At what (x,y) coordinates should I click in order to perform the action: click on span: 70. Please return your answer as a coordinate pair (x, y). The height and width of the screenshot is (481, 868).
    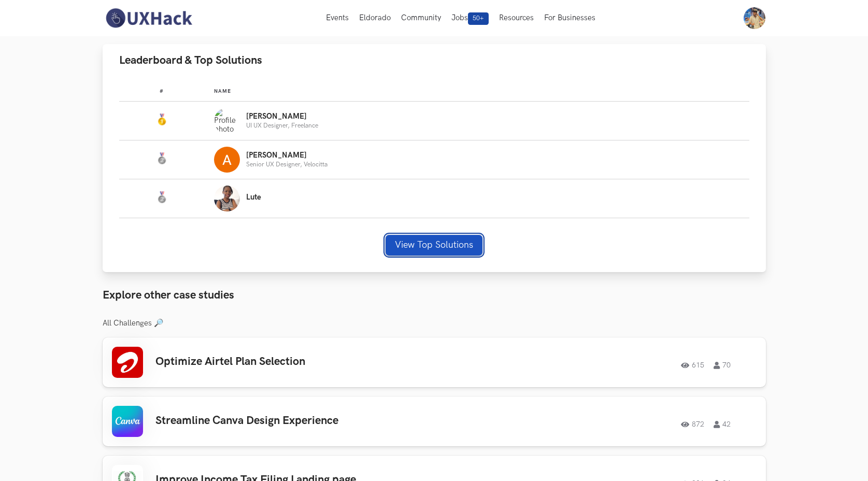
    Looking at the image, I should click on (722, 365).